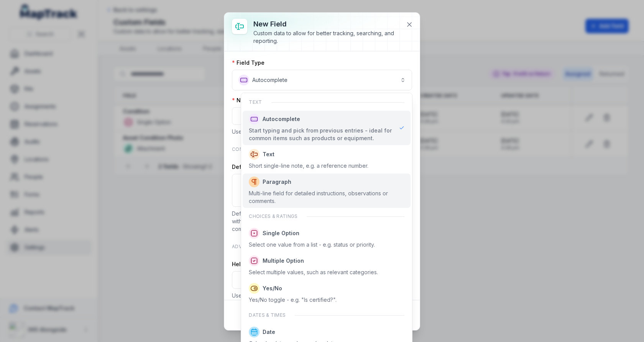 The image size is (644, 342). Describe the element at coordinates (326, 197) in the screenshot. I see `div: Multi-line field for detailed instructions, observations or comments.` at that location.